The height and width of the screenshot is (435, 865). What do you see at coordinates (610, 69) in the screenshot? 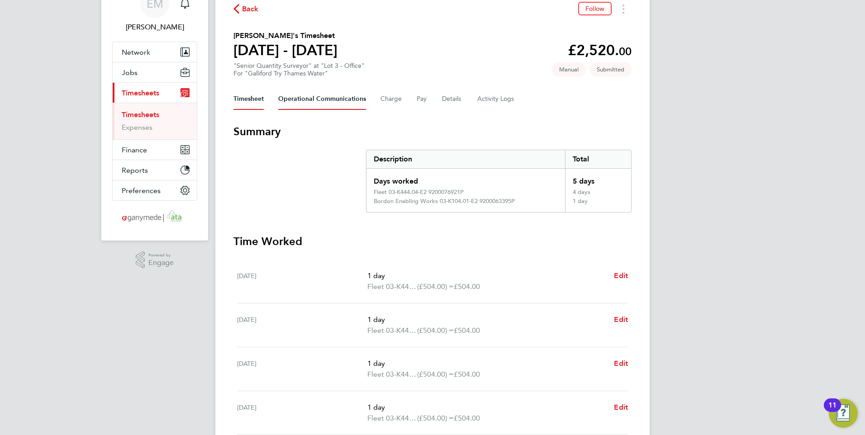
I see `span: This timesheet is Submitted.` at bounding box center [610, 69].